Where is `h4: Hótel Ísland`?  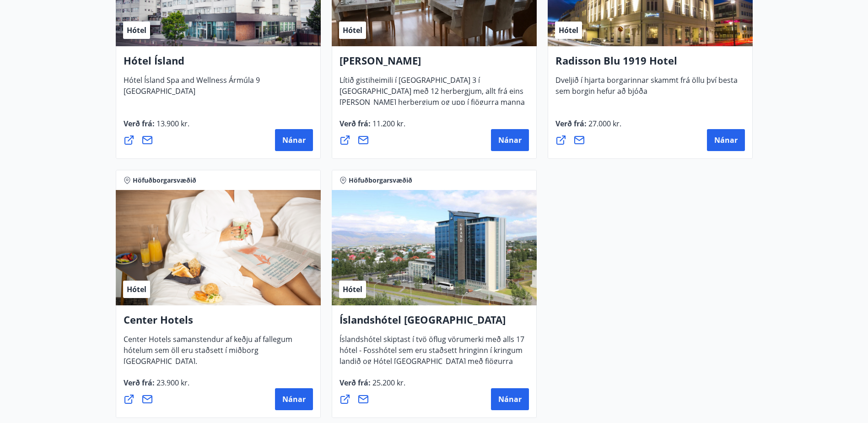 h4: Hótel Ísland is located at coordinates (218, 64).